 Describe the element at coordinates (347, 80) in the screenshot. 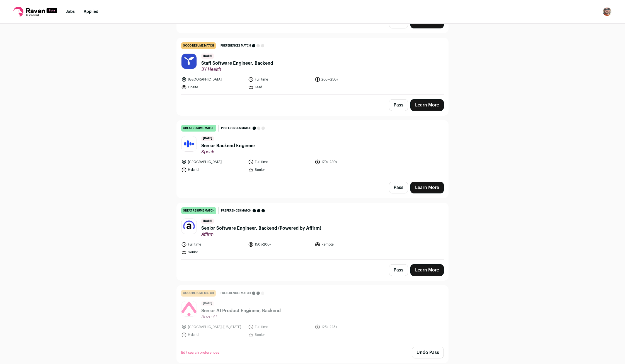

I see `li: 205k-250k` at that location.